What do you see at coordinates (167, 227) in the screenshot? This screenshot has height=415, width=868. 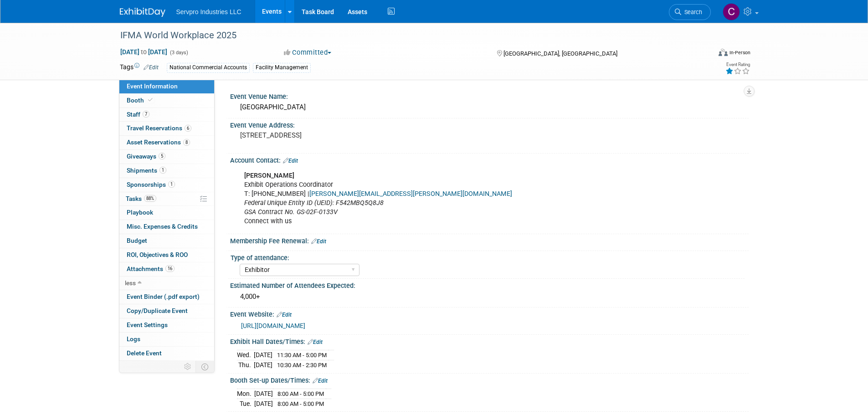 I see `a: Misc. Expenses & Credits` at bounding box center [167, 227].